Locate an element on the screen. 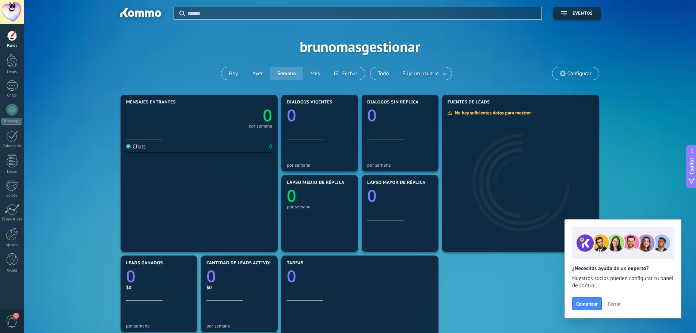 The height and width of the screenshot is (333, 696). div: Ajustes is located at coordinates (12, 245).